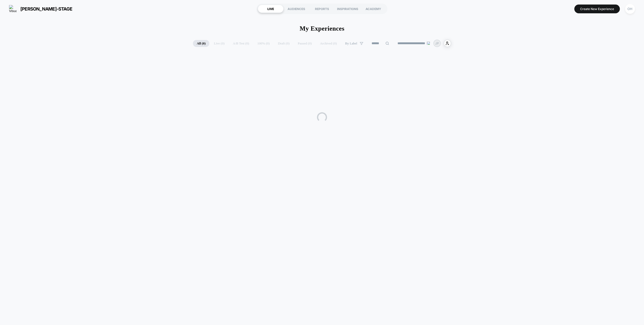 Image resolution: width=644 pixels, height=325 pixels. I want to click on div: ACADEMY, so click(373, 9).